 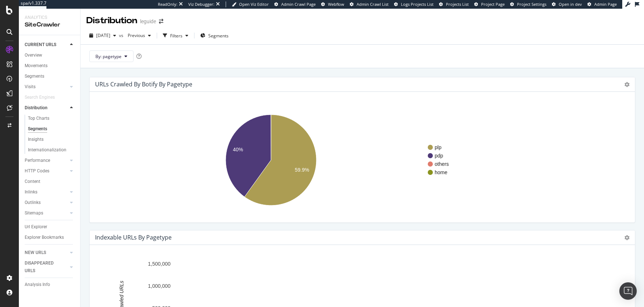 I want to click on a: Search Engines, so click(x=43, y=97).